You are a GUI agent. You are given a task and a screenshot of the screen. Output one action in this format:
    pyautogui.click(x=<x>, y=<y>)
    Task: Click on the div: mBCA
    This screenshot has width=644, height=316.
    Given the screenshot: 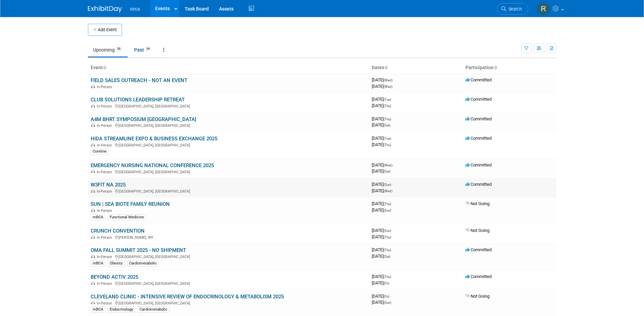 What is the action you would take?
    pyautogui.click(x=98, y=309)
    